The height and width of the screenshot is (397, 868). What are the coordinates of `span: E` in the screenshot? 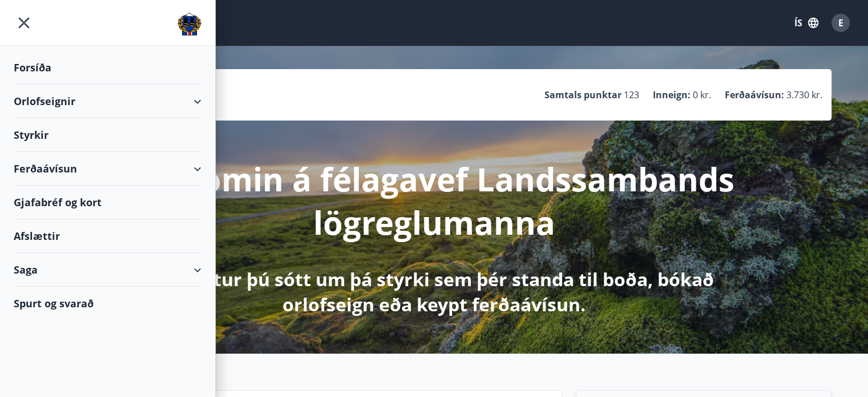 It's located at (840, 23).